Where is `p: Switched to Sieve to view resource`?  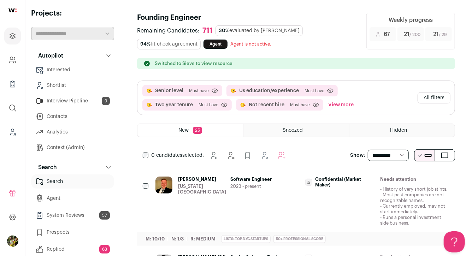
p: Switched to Sieve to view resource is located at coordinates (194, 64).